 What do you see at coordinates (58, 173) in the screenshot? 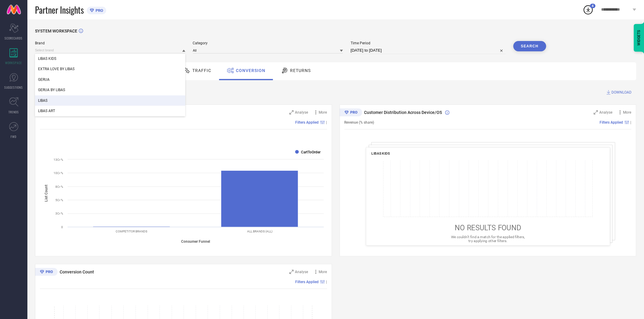
I see `text: 10Cr %` at bounding box center [58, 173].